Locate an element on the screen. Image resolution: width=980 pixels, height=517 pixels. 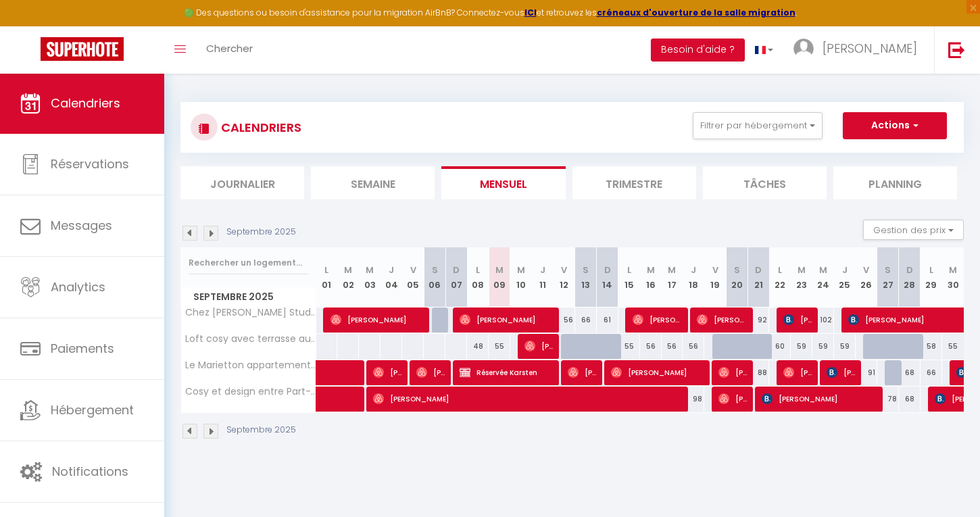
th: 30 is located at coordinates (953, 277).